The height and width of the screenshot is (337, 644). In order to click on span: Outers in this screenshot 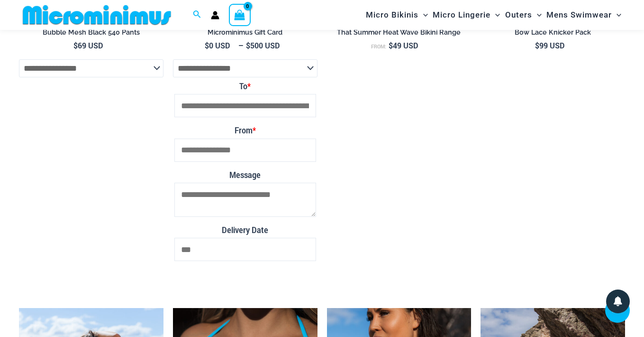, I will do `click(518, 14)`.